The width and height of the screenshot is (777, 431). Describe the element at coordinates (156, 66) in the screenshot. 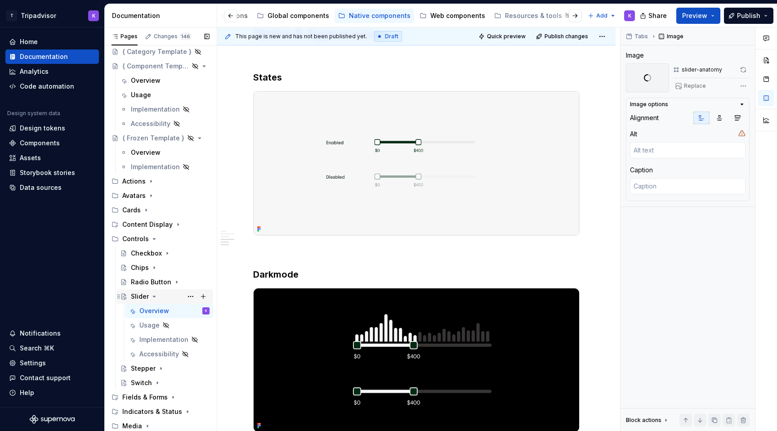

I see `div: { Component Template }` at that location.